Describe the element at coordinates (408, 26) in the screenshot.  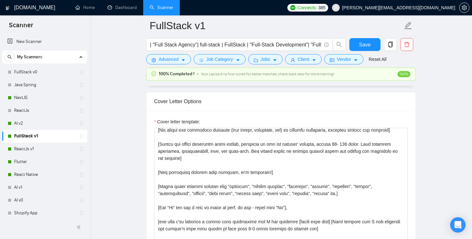
I see `span: edit` at that location.